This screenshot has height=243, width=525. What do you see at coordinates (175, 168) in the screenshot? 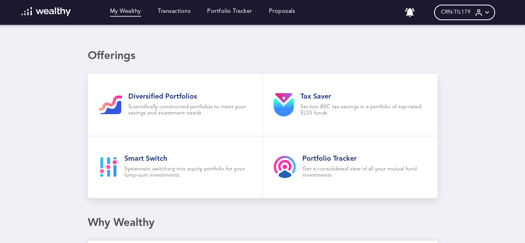
I see `a: Smart SwitchSystematic switching into equity portfolio for your lump-sum investments` at bounding box center [175, 168].